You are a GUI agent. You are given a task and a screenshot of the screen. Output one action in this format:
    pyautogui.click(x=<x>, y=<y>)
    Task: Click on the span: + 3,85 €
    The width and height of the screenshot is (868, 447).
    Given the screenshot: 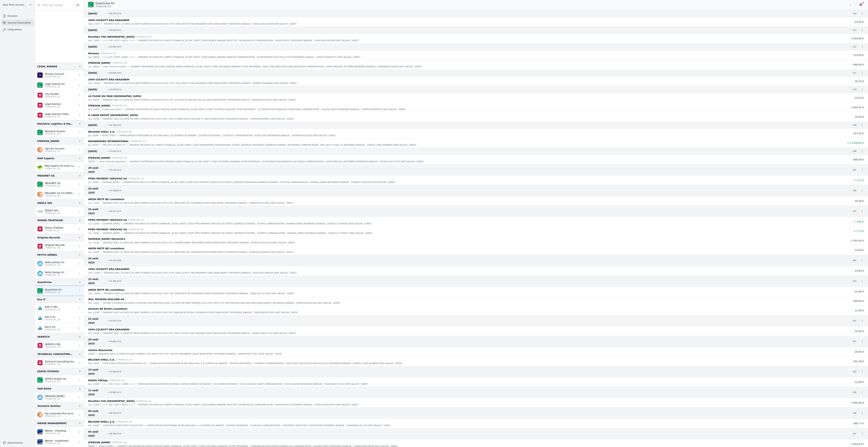 What is the action you would take?
    pyautogui.click(x=858, y=222)
    